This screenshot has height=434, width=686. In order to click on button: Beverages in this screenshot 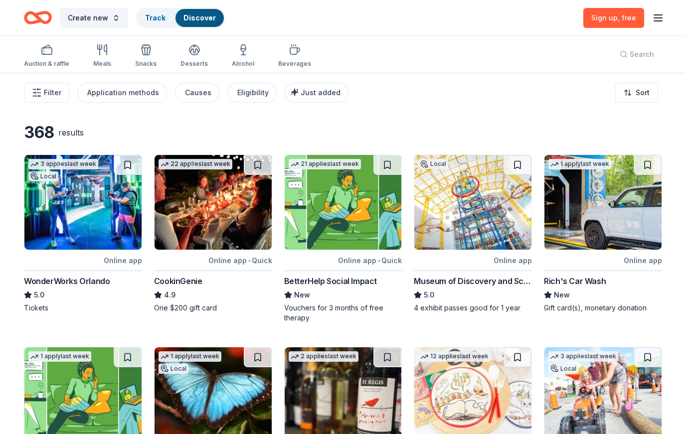, I will do `click(294, 56)`.